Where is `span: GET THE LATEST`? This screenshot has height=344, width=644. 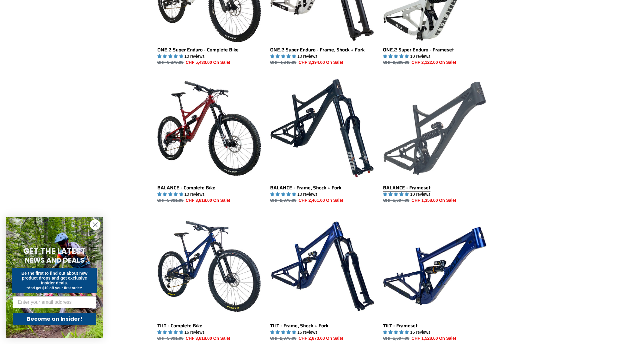 span: GET THE LATEST is located at coordinates (55, 251).